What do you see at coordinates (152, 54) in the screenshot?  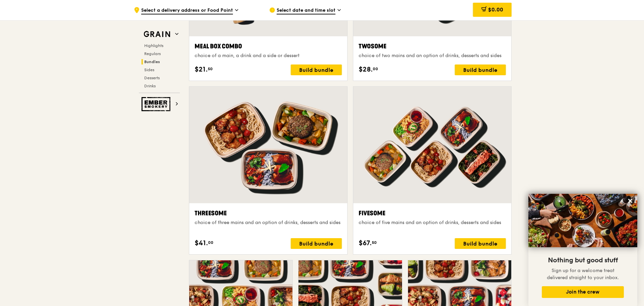 I see `span: Regulars` at bounding box center [152, 54].